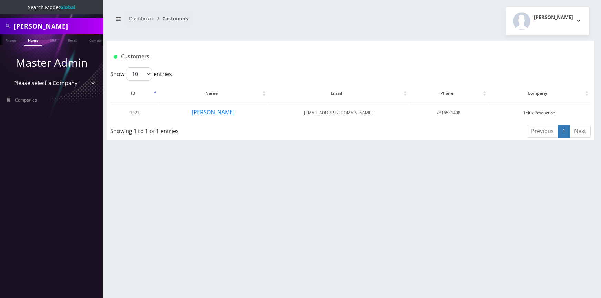 The image size is (601, 298). What do you see at coordinates (11, 40) in the screenshot?
I see `a: Phone` at bounding box center [11, 40].